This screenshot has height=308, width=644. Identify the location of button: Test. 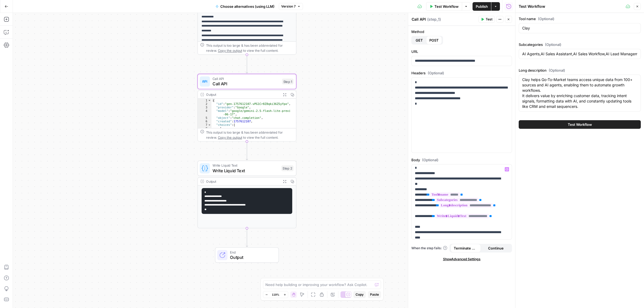
(487, 19).